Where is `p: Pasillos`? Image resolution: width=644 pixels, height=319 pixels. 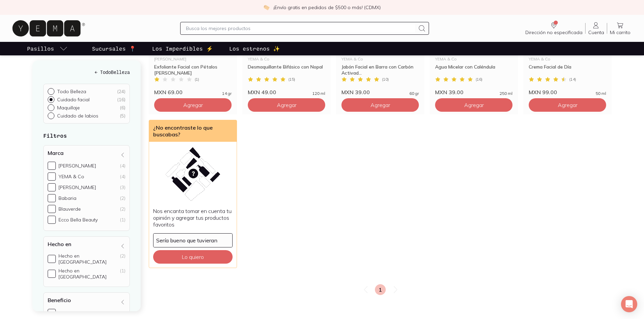
p: Pasillos is located at coordinates (41, 49).